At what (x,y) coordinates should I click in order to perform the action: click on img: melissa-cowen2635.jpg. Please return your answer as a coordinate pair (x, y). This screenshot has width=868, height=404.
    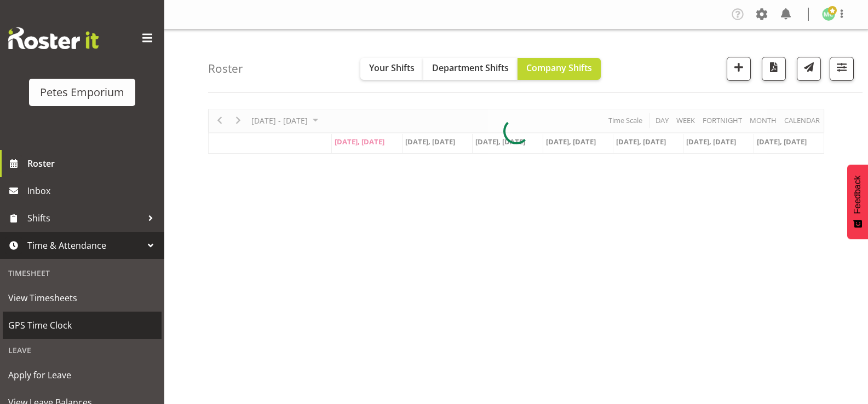
    Looking at the image, I should click on (828, 14).